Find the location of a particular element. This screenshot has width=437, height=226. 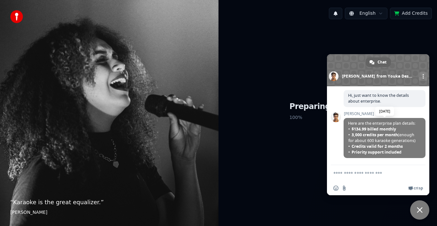

span: Credits valid for 2 months is located at coordinates (377, 146).